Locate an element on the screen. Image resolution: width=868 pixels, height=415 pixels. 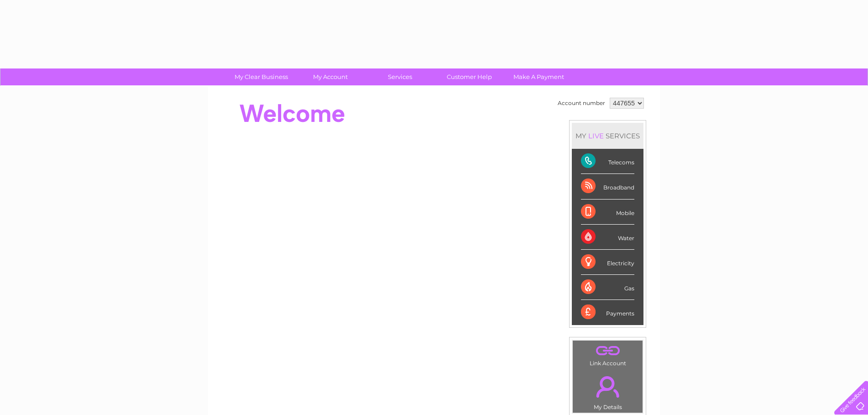
div: LIVE is located at coordinates (596, 135).